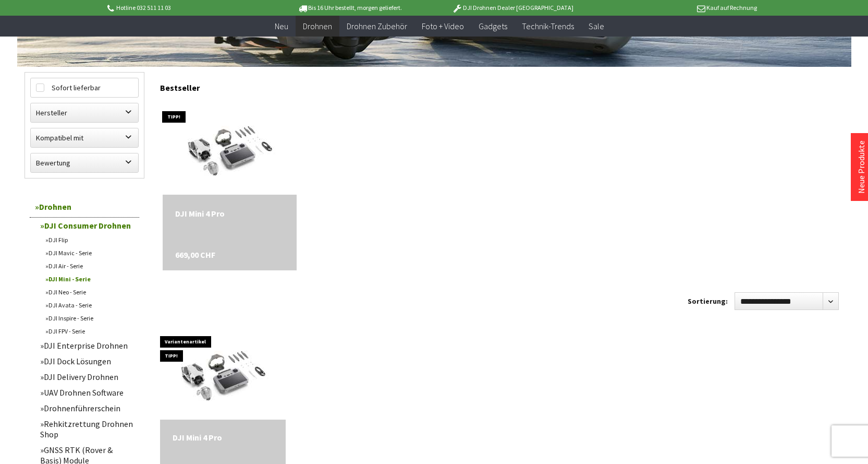 This screenshot has width=868, height=464. I want to click on span: Technik-Trends, so click(548, 26).